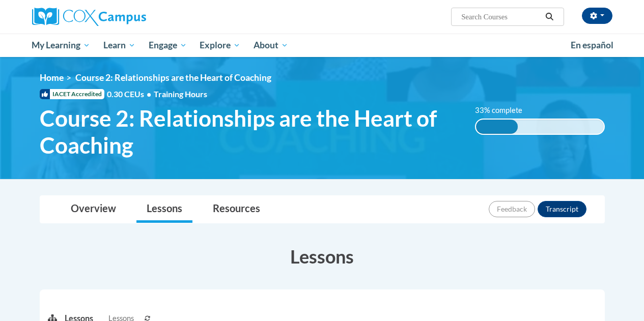 Image resolution: width=644 pixels, height=321 pixels. Describe the element at coordinates (168, 45) in the screenshot. I see `span: Engage` at that location.